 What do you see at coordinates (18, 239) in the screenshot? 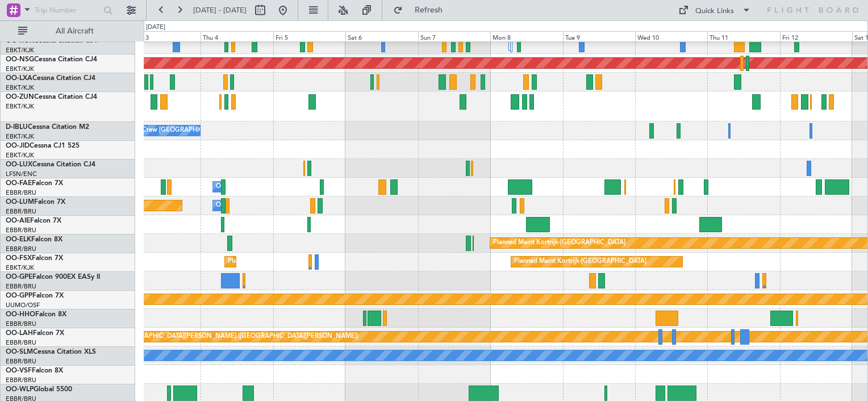
I see `span: OO-ELK` at bounding box center [18, 239].